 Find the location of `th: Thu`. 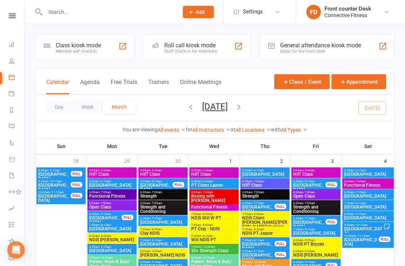

th: Thu is located at coordinates (265, 146).